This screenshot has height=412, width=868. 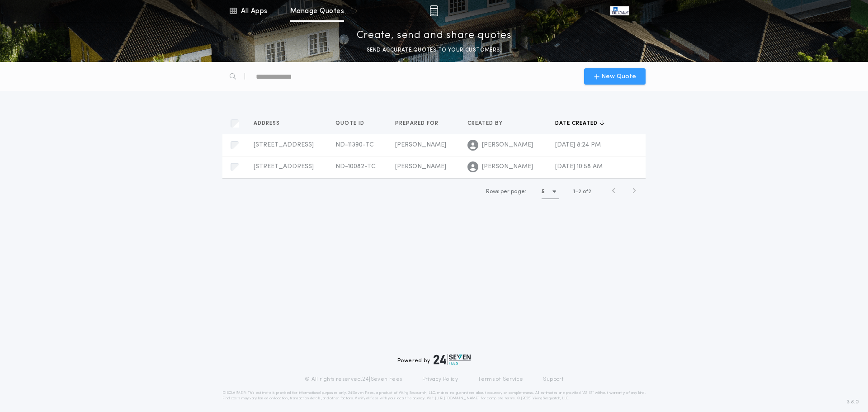 What do you see at coordinates (488, 124) in the screenshot?
I see `button: Created by` at bounding box center [488, 124].